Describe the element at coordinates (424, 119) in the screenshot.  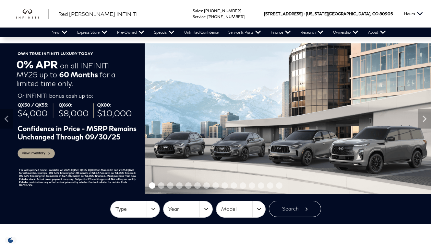
I see `div: Next` at that location.